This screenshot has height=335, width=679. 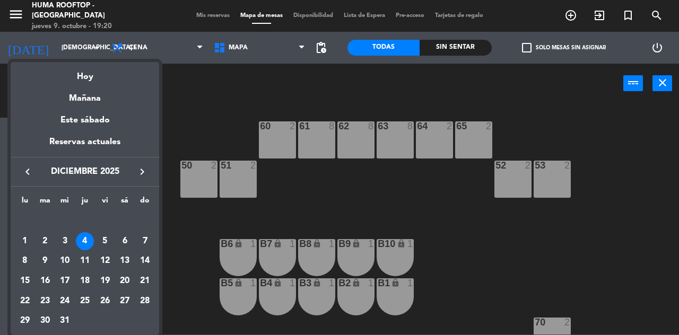 I want to click on div: 28, so click(x=145, y=301).